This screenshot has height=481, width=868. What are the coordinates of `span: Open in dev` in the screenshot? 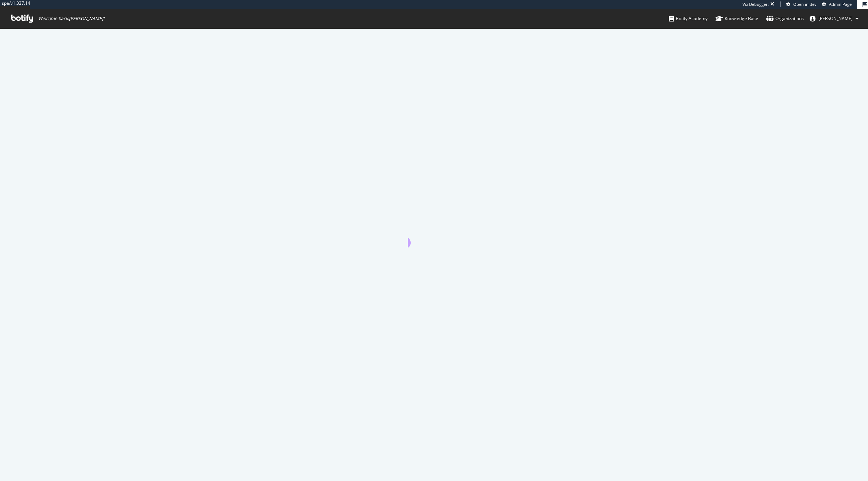 It's located at (805, 4).